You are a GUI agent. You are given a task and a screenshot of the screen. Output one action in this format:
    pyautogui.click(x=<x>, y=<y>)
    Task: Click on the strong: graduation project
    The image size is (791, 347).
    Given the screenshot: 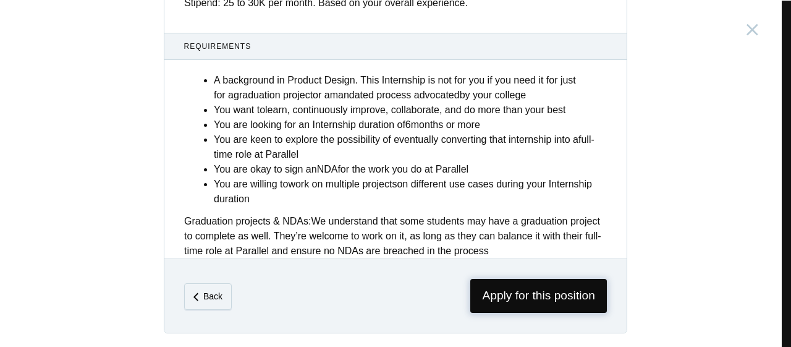 What is the action you would take?
    pyautogui.click(x=273, y=95)
    